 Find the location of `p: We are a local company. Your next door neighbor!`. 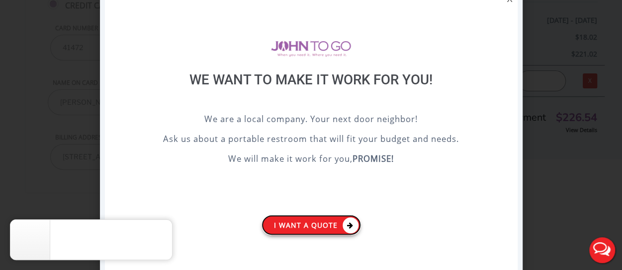

p: We are a local company. Your next door neighbor! is located at coordinates (311, 120).